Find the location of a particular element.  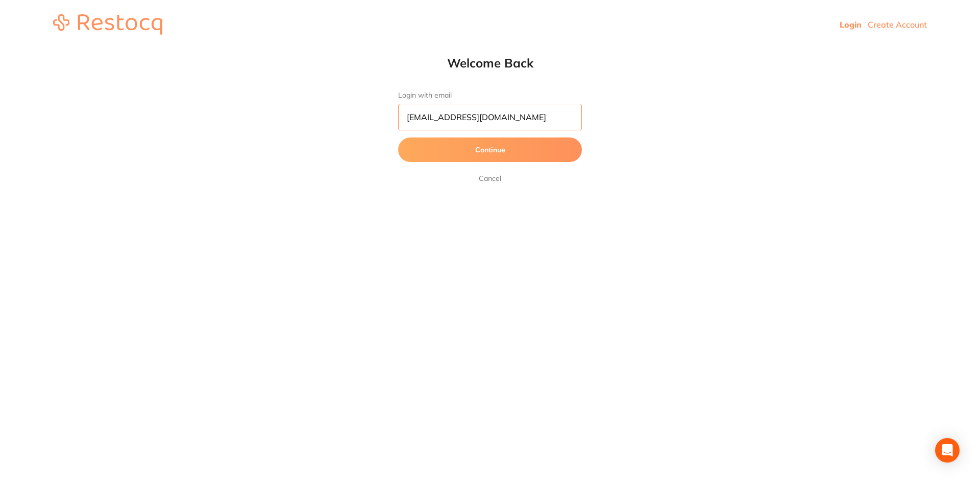

img: restocq_logo.svg is located at coordinates (108, 24).